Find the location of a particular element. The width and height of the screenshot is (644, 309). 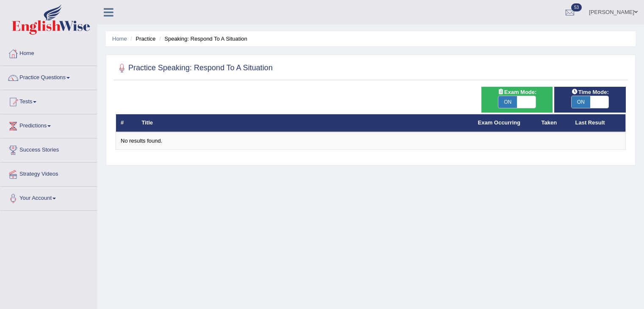

h2: Practice Speaking: Respond To A Situation is located at coordinates (194, 68).